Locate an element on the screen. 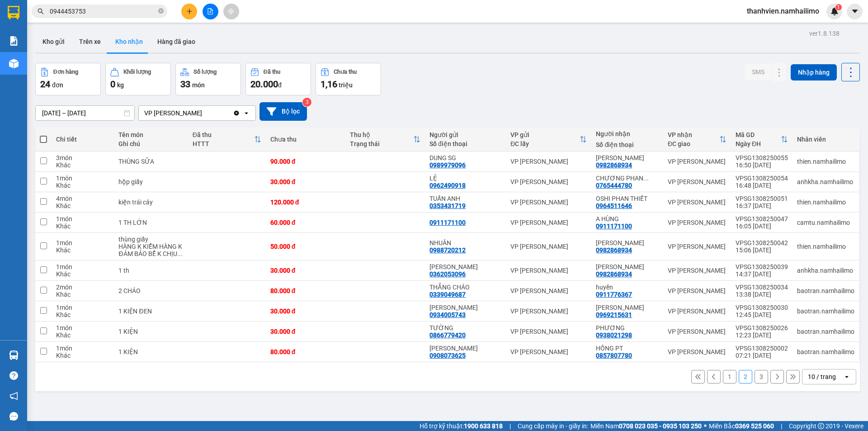  div: 0765444780 is located at coordinates (614, 186).